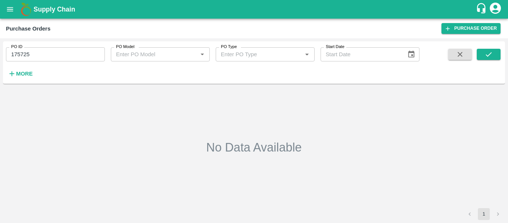 This screenshot has width=508, height=223. I want to click on button: open drawer, so click(10, 9).